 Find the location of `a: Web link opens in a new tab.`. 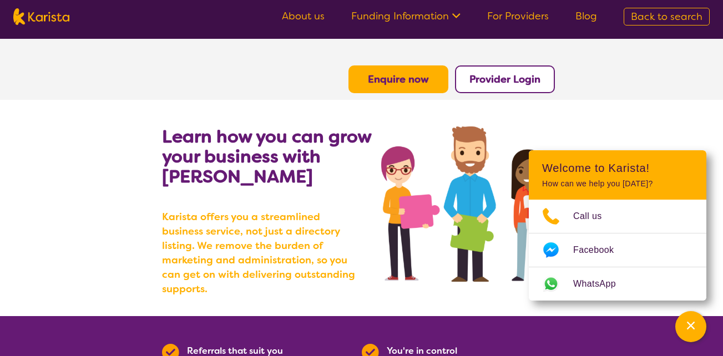

a: Web link opens in a new tab. is located at coordinates (618, 284).